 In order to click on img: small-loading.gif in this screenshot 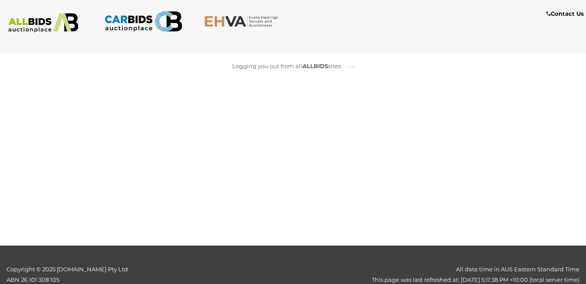, I will do `click(351, 66)`.